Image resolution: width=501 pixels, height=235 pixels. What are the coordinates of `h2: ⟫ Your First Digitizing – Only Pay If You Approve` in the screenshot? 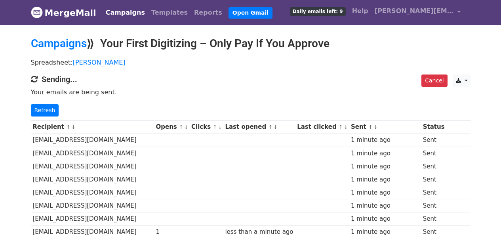 It's located at (251, 44).